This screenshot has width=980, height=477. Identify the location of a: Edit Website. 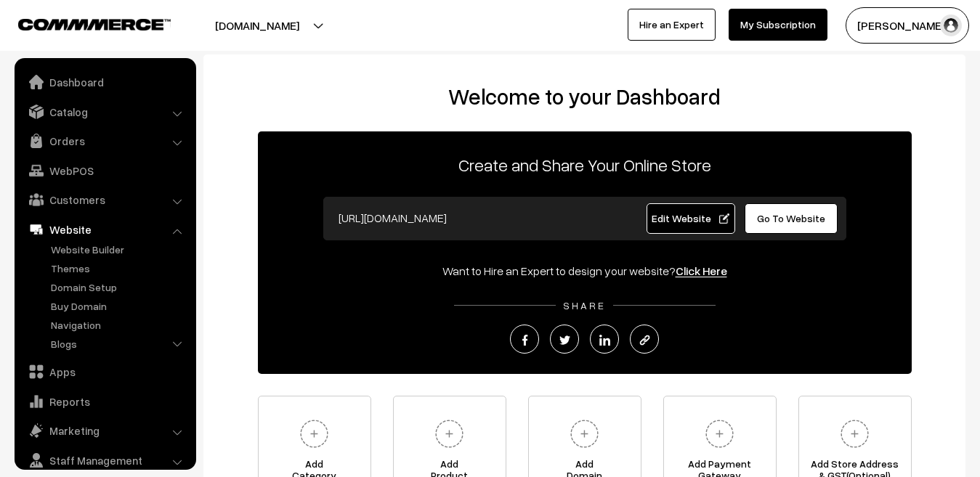
(691, 218).